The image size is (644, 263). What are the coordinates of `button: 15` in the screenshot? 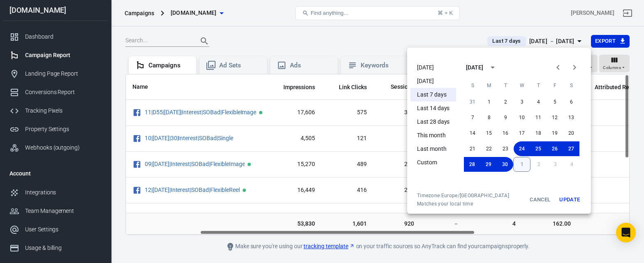 It's located at (489, 133).